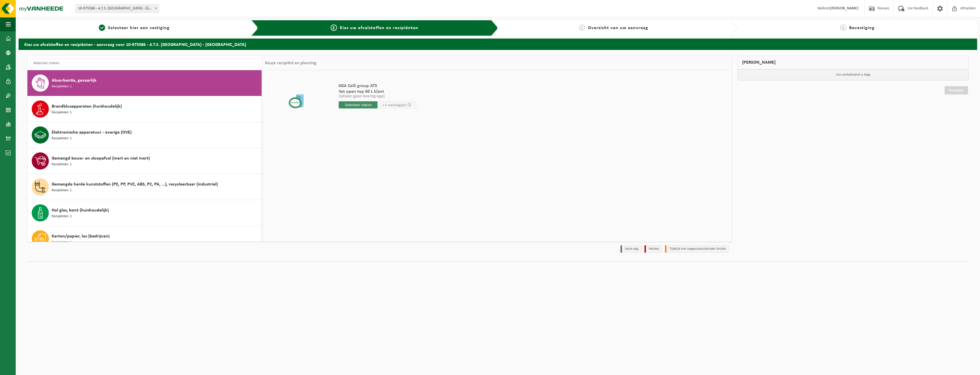 The image size is (980, 375). Describe the element at coordinates (853, 75) in the screenshot. I see `p: Uw winkelmand is leeg` at that location.